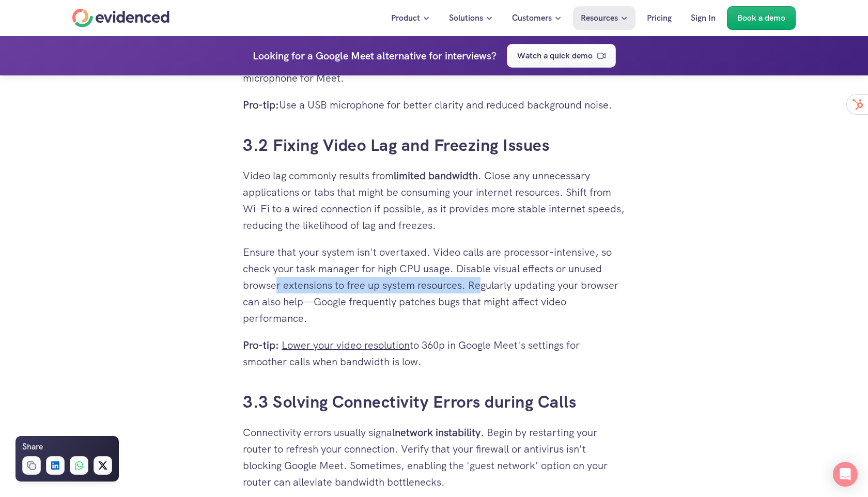  Describe the element at coordinates (346, 345) in the screenshot. I see `a: Lower your video resolution` at that location.